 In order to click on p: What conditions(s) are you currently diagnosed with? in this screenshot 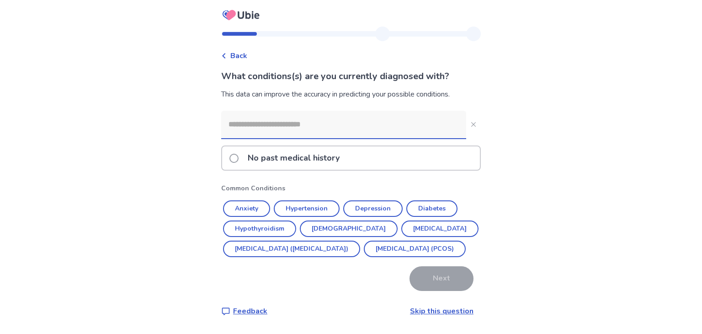, I will do `click(351, 76)`.